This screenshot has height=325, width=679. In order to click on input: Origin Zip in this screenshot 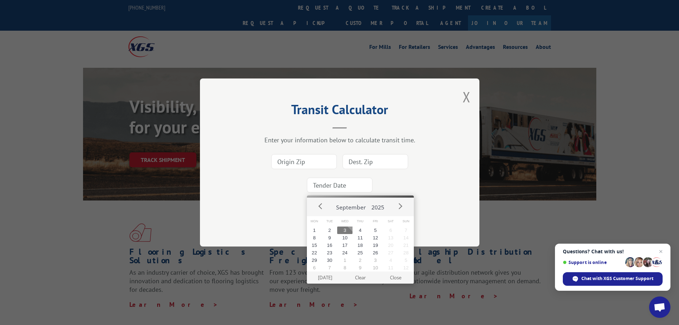, I will do `click(304, 161)`.